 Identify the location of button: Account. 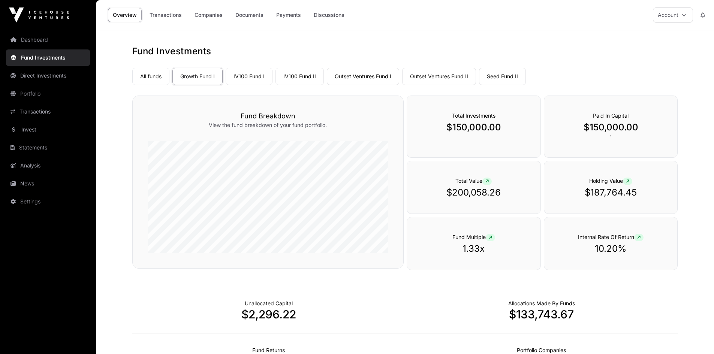
(672, 15).